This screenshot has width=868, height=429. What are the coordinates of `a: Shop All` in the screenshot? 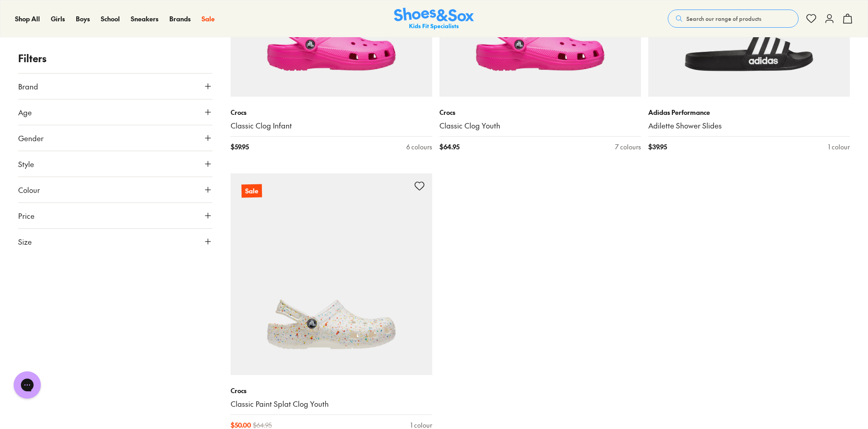 It's located at (27, 18).